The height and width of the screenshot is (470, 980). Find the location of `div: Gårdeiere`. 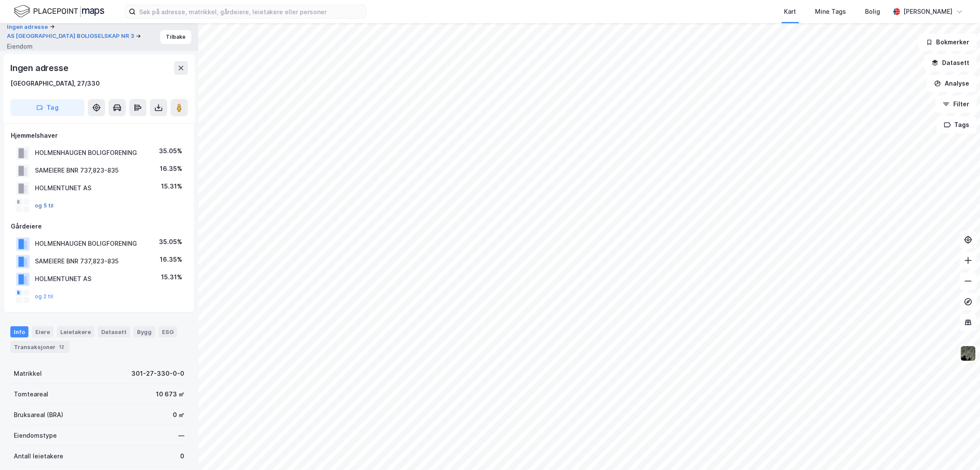

div: Gårdeiere is located at coordinates (99, 227).